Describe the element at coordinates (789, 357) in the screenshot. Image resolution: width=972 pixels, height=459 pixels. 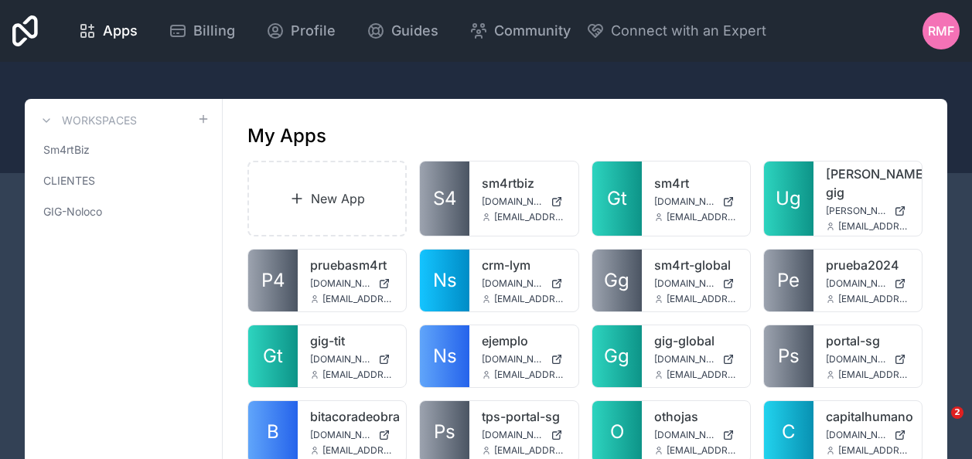
I see `a: Ps` at that location.